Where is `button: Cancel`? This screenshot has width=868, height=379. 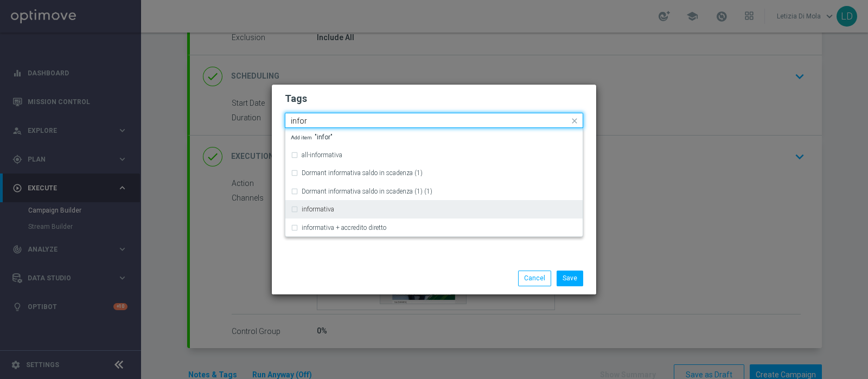
button: Cancel is located at coordinates (534, 278).